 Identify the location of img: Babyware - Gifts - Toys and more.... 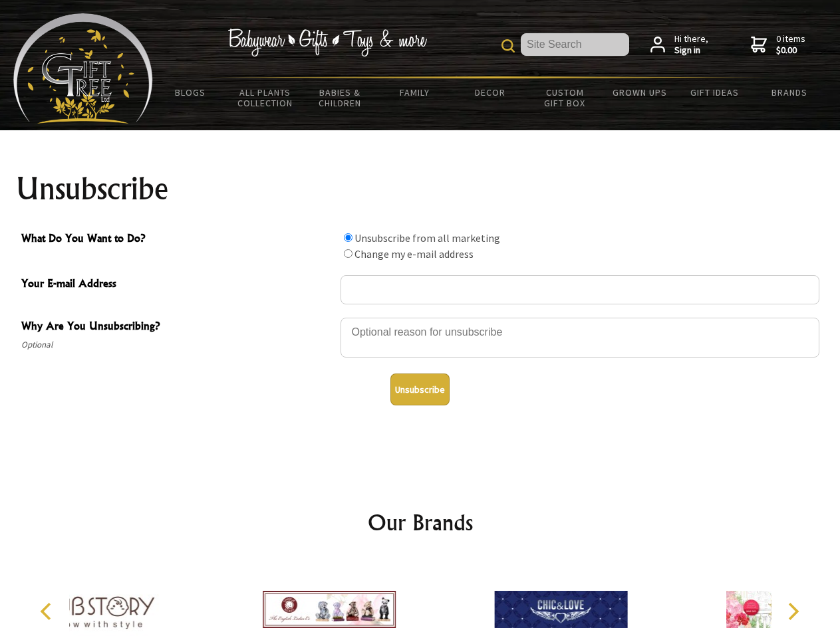
(83, 69).